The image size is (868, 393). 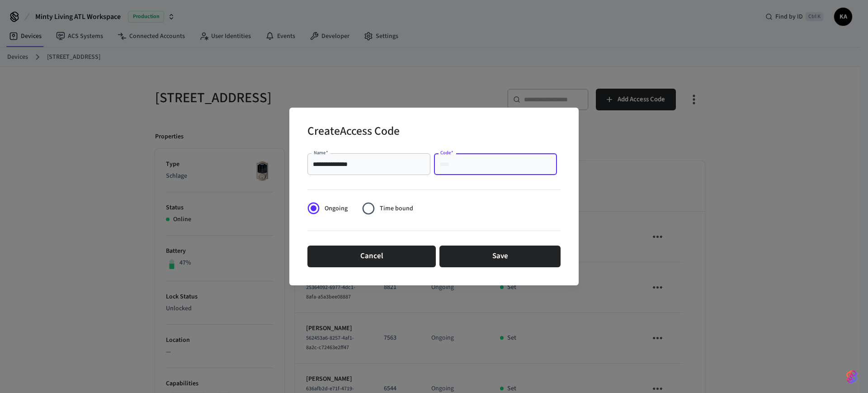 I want to click on button: Cancel, so click(x=371, y=256).